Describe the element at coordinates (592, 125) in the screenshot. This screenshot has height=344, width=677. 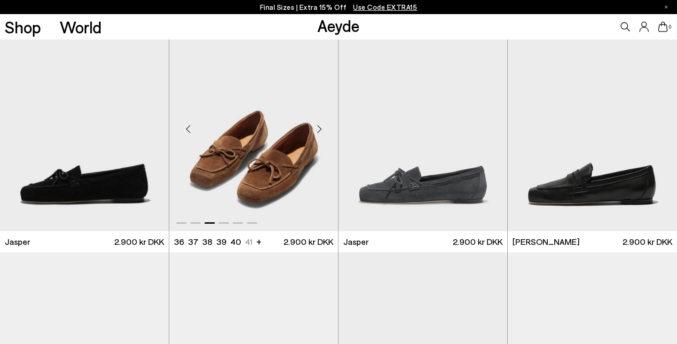
I see `img: Lana Moccasin Loafers` at that location.